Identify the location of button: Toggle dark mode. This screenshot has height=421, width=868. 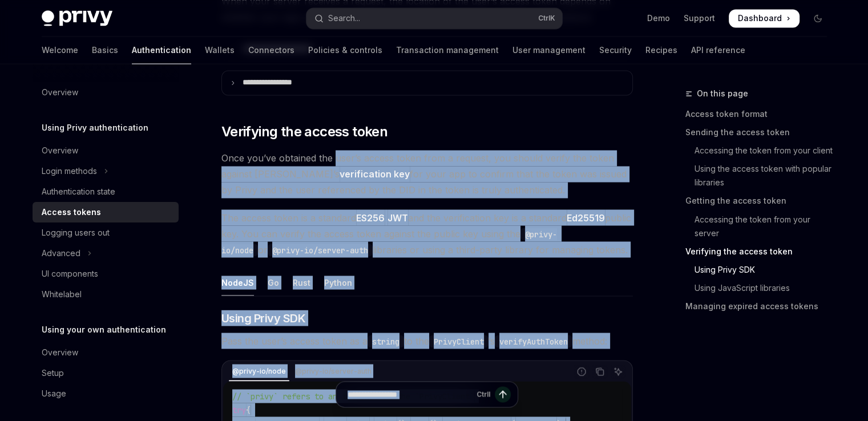
(818, 18).